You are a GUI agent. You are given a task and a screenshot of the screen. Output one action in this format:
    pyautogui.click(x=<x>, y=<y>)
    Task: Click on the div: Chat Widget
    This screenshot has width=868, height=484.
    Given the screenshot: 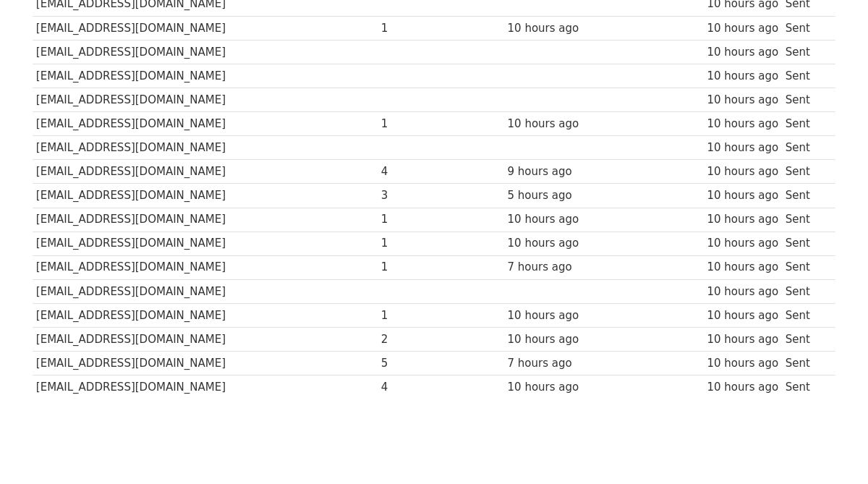 What is the action you would take?
    pyautogui.click(x=832, y=449)
    